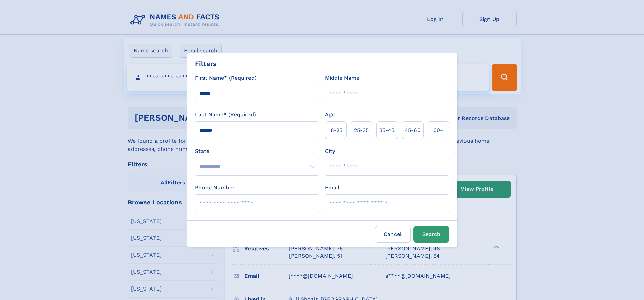  I want to click on span: 25‑35, so click(361, 130).